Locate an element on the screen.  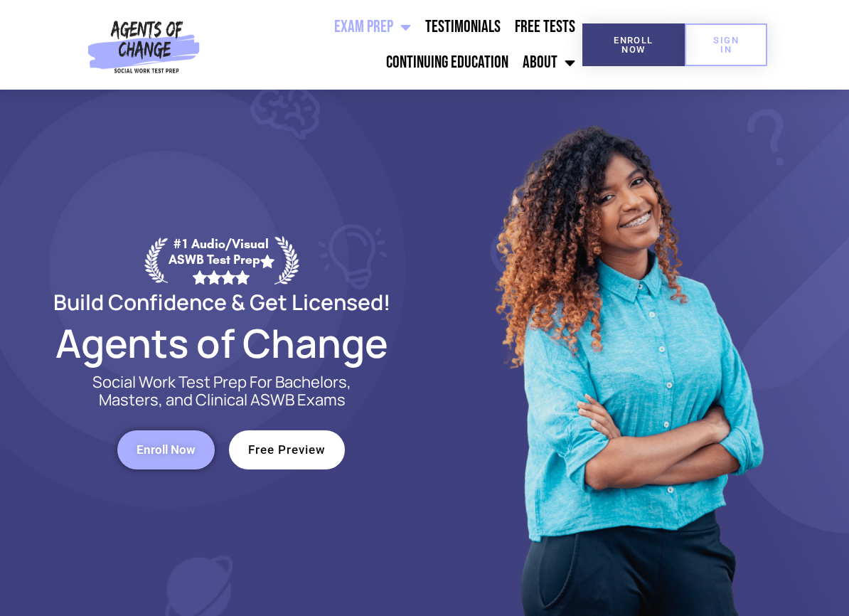
a: SIGN IN is located at coordinates (726, 45).